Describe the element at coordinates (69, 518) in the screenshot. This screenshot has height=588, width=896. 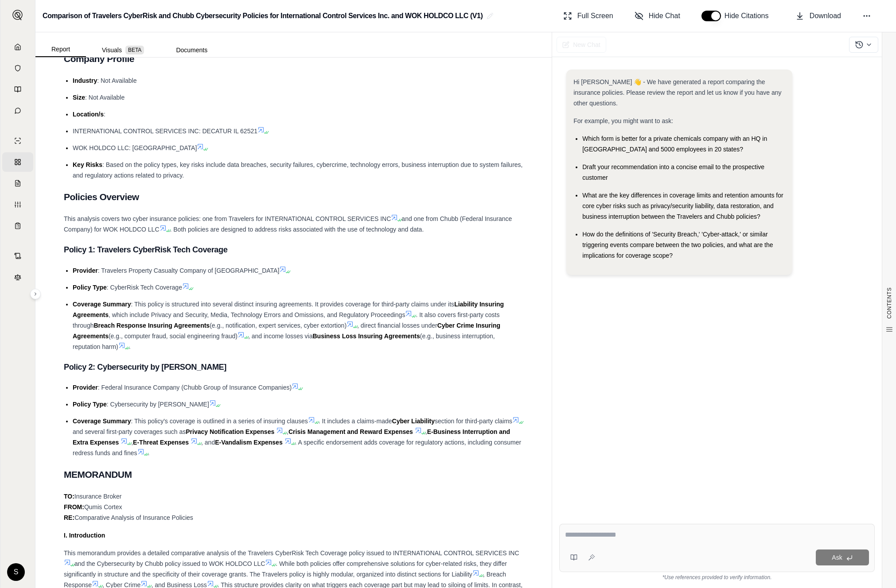
I see `strong: RE:` at that location.